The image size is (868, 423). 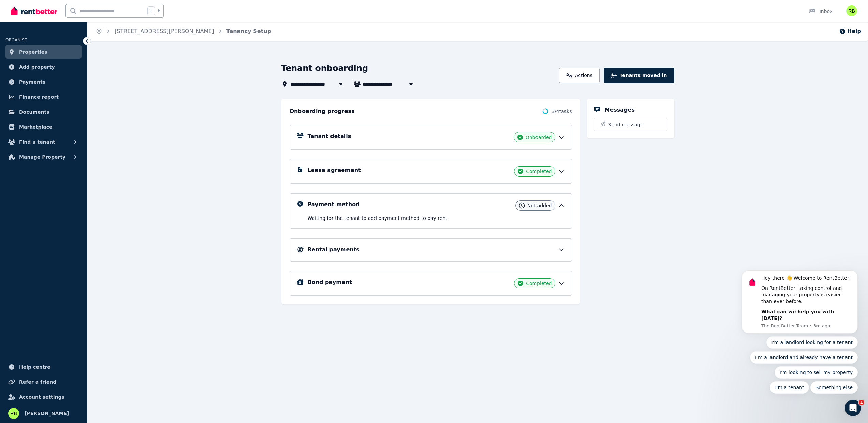 I want to click on a: Finance report, so click(x=43, y=97).